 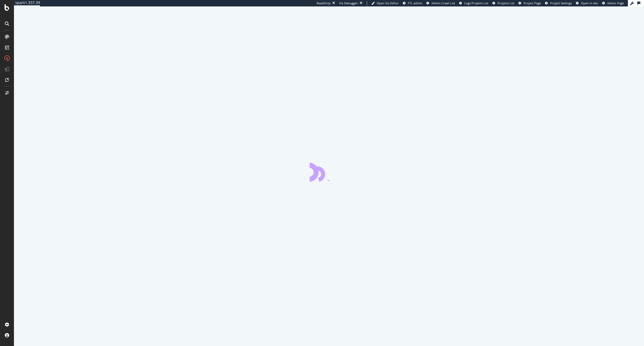 What do you see at coordinates (415, 3) in the screenshot?
I see `span: FTL admin` at bounding box center [415, 3].